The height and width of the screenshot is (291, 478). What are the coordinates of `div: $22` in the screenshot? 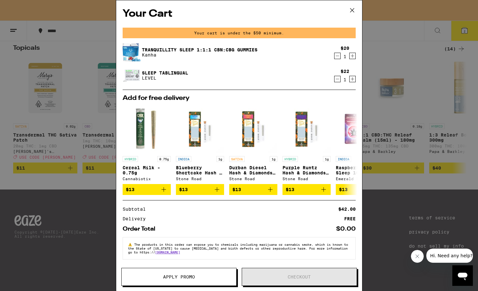 It's located at (345, 71).